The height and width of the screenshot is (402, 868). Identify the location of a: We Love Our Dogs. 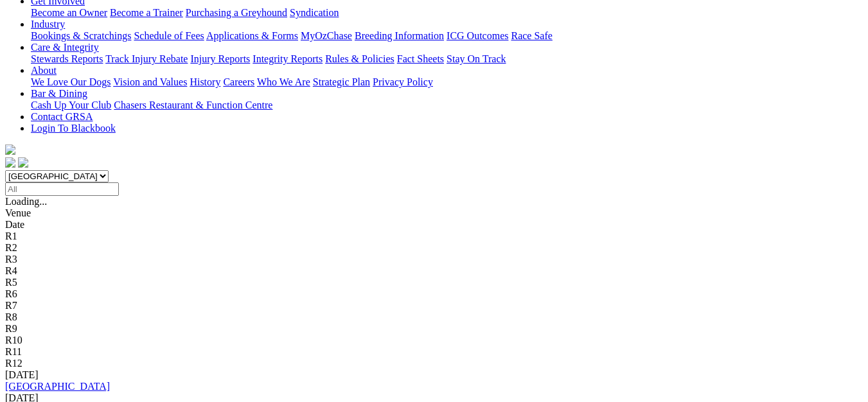
(70, 81).